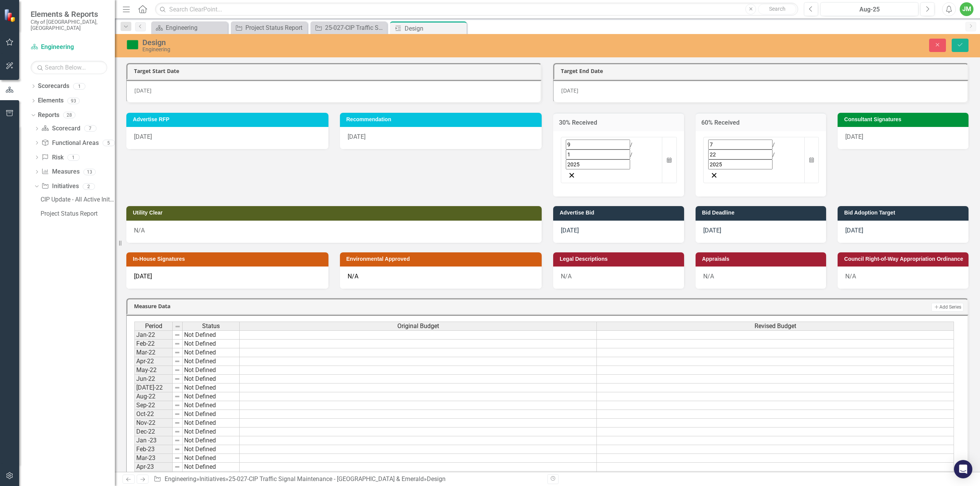 This screenshot has width=980, height=486. I want to click on a: Scorecard, so click(60, 128).